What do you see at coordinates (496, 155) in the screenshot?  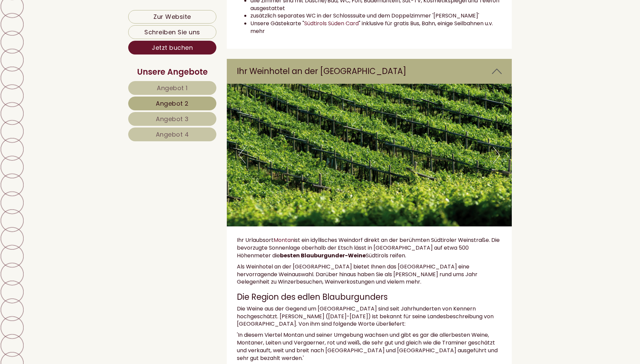 I see `button: Next` at bounding box center [496, 155].